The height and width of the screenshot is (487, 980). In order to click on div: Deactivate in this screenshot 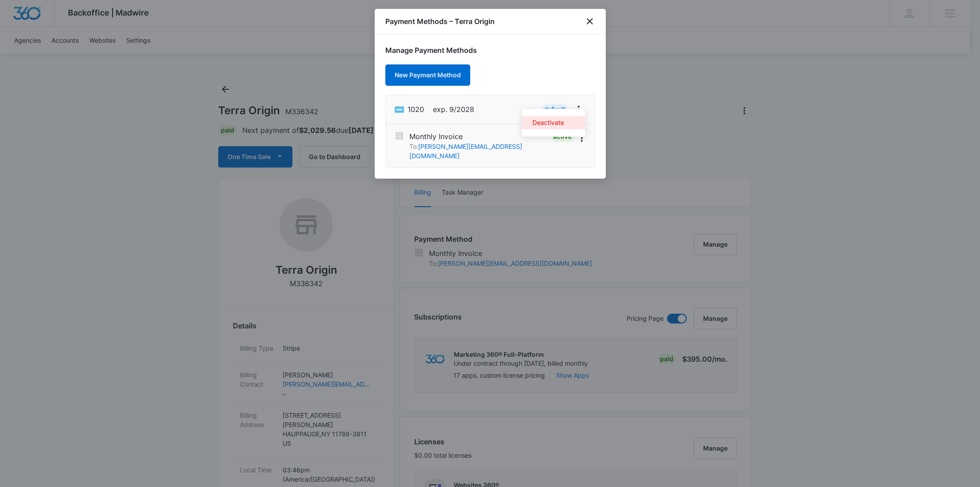, I will do `click(547, 123)`.